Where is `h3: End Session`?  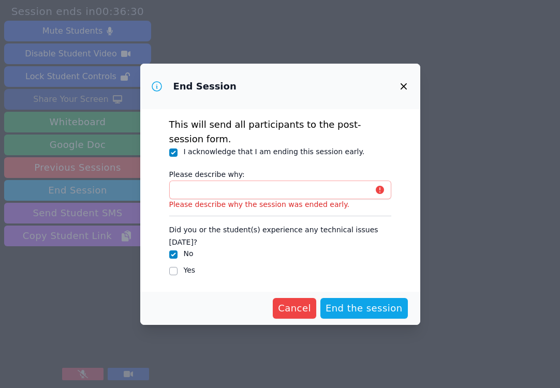
h3: End Session is located at coordinates (205, 86).